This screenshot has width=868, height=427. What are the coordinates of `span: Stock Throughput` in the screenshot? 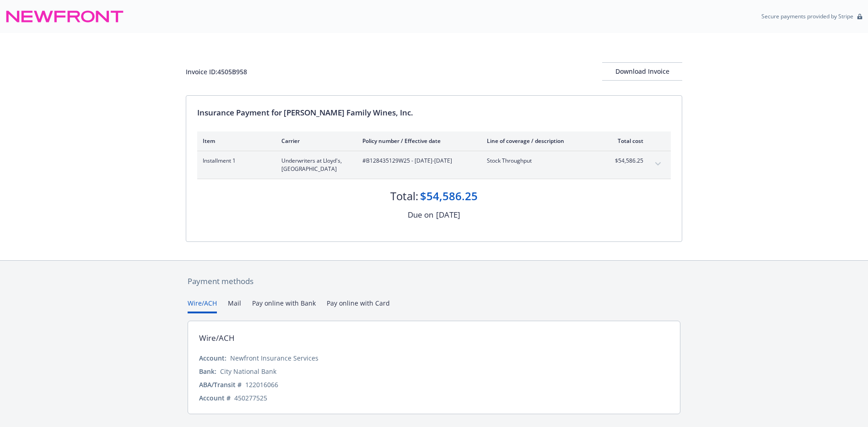 It's located at (541, 161).